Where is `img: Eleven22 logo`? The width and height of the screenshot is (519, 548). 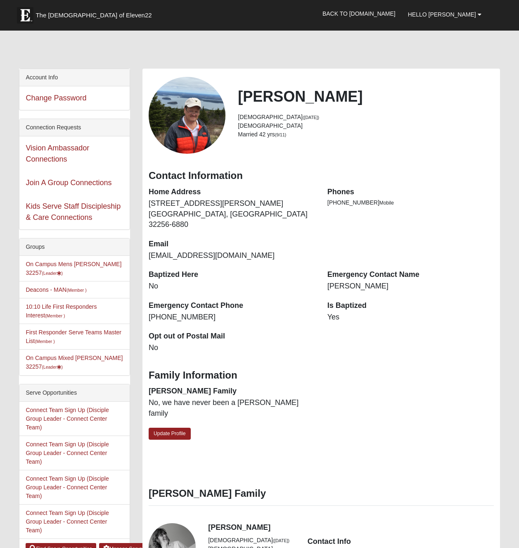 img: Eleven22 logo is located at coordinates (25, 15).